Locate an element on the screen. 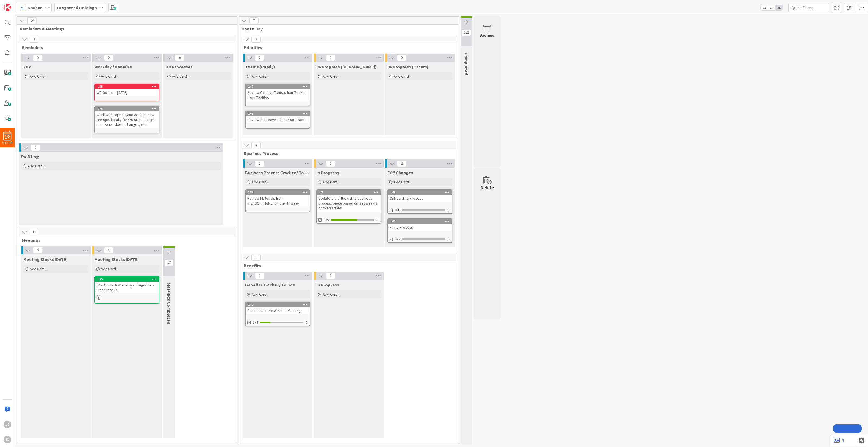  span: Reminders & Meetings is located at coordinates (125, 28).